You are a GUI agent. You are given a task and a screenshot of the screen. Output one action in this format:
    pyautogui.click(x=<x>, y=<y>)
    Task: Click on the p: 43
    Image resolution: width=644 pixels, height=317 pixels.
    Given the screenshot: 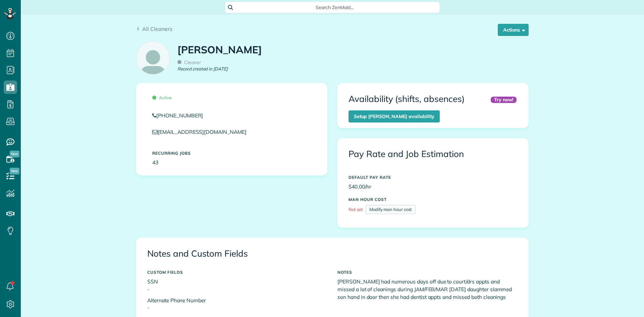 What is the action you would take?
    pyautogui.click(x=232, y=162)
    